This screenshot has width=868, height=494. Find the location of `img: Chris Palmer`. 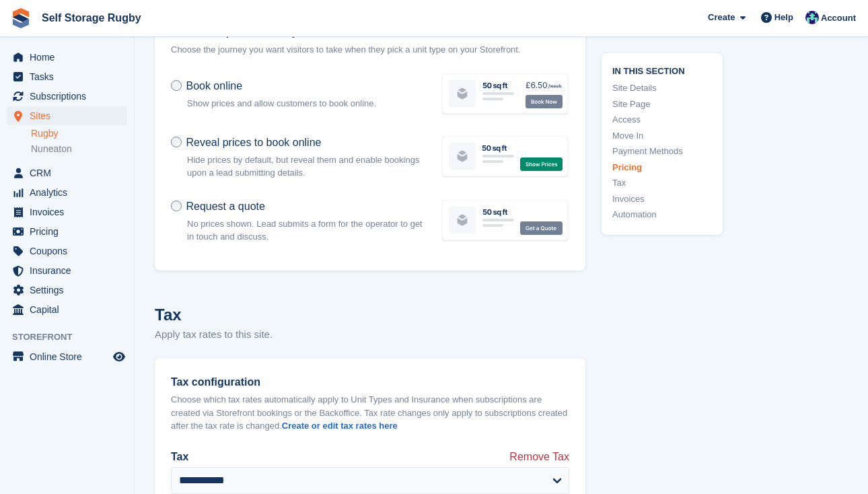

img: Chris Palmer is located at coordinates (812, 18).